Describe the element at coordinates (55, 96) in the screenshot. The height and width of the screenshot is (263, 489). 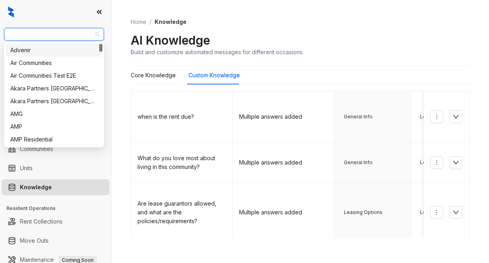
I see `li: Leasing` at that location.